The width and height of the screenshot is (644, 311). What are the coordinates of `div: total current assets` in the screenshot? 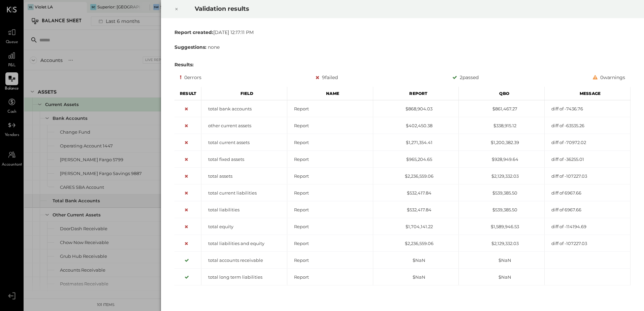 It's located at (244, 142).